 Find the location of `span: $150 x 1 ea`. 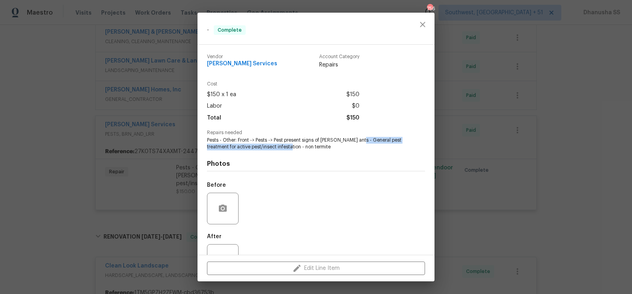

span: $150 x 1 ea is located at coordinates (222, 94).